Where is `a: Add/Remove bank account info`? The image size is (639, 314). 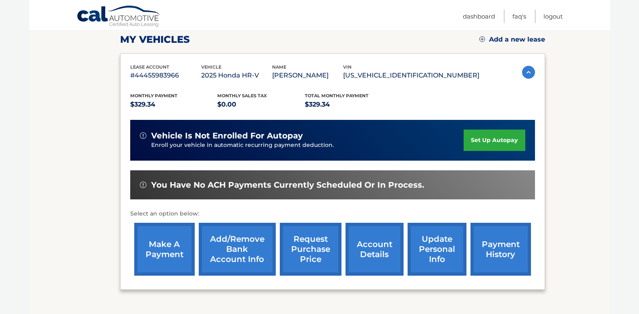
a: Add/Remove bank account info is located at coordinates (237, 249).